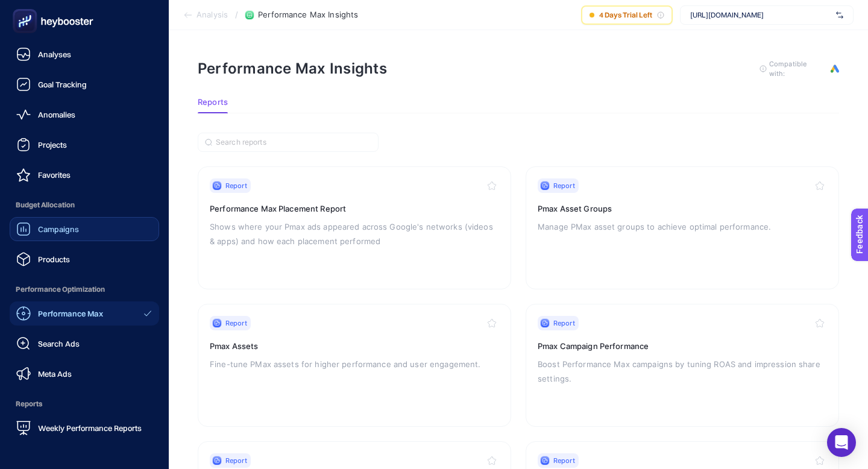 This screenshot has width=868, height=469. Describe the element at coordinates (85, 374) in the screenshot. I see `a: Meta Ads` at that location.